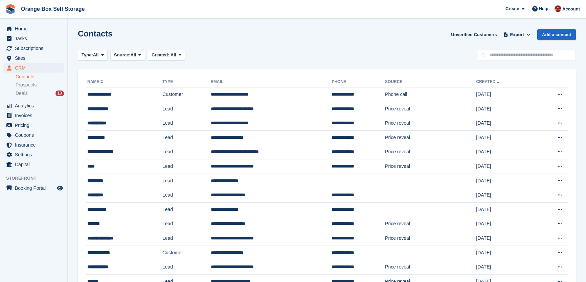 The image size is (586, 282). I want to click on th: Email, so click(271, 82).